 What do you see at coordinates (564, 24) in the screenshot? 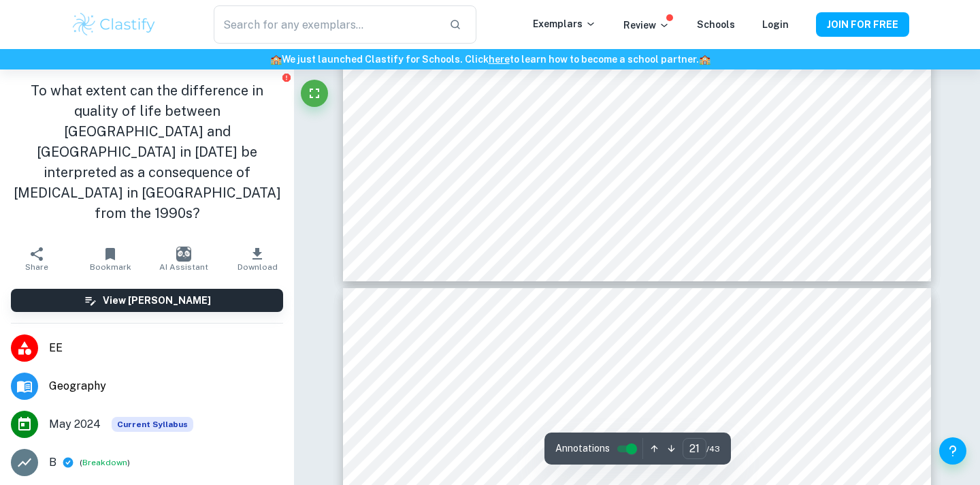
I see `p: Exemplars` at bounding box center [564, 24].